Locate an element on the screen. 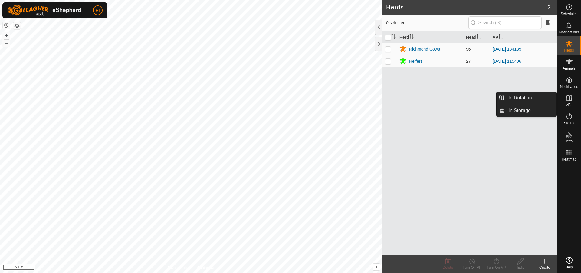 The height and width of the screenshot is (273, 581). a: In Storage is located at coordinates (531, 110).